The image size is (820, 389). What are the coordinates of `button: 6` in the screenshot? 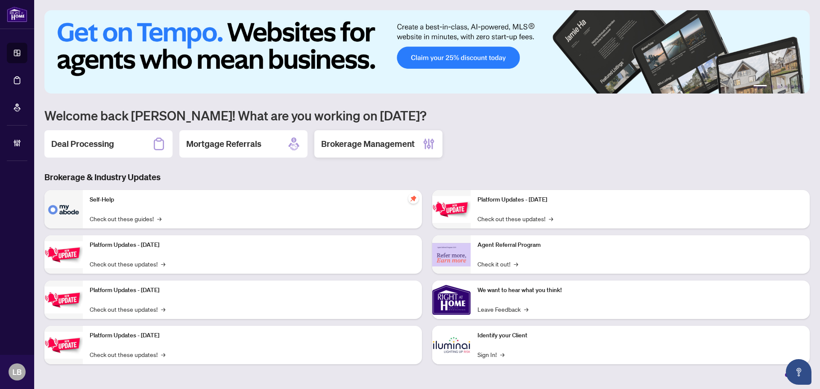 It's located at (800, 87).